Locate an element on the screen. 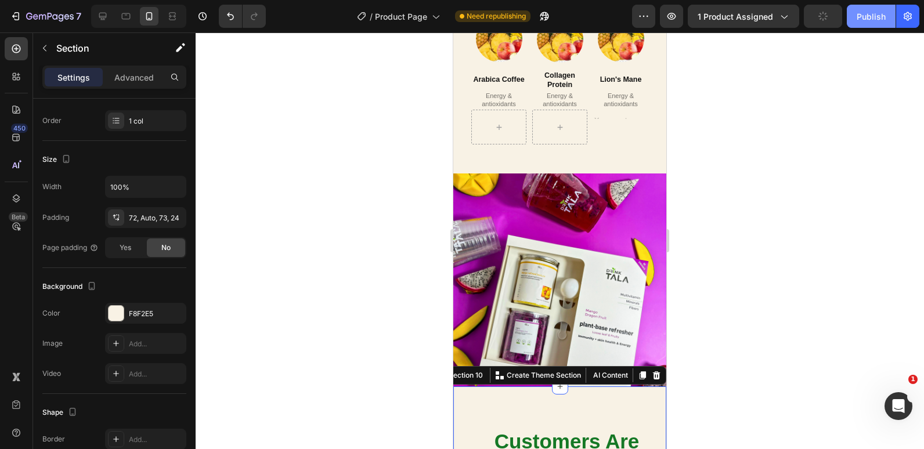  h3: Lion's Mane is located at coordinates (167, 48).